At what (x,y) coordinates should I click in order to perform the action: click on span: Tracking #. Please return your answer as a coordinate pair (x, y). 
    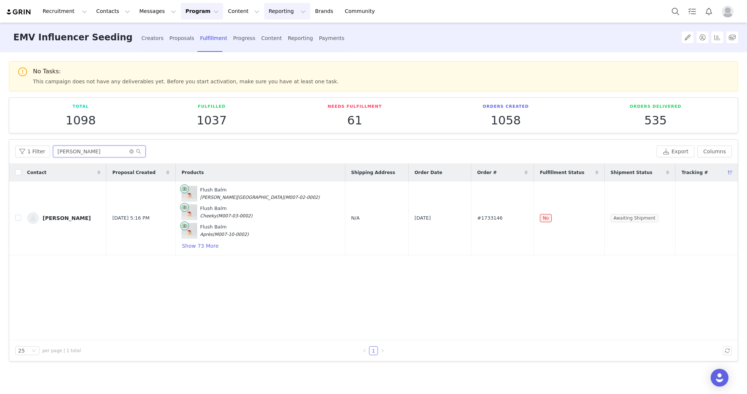
    Looking at the image, I should click on (695, 173).